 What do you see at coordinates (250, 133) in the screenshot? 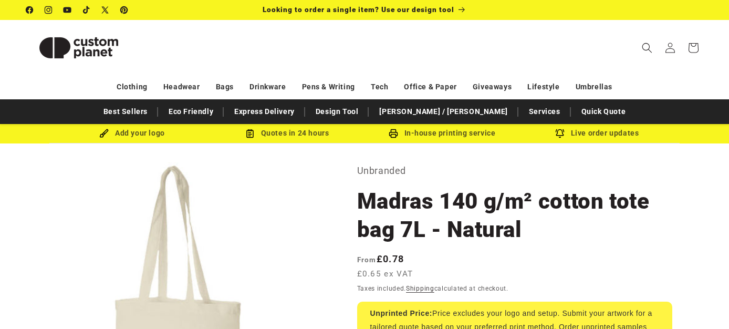
I see `img: Order Updates Icon` at bounding box center [250, 133].